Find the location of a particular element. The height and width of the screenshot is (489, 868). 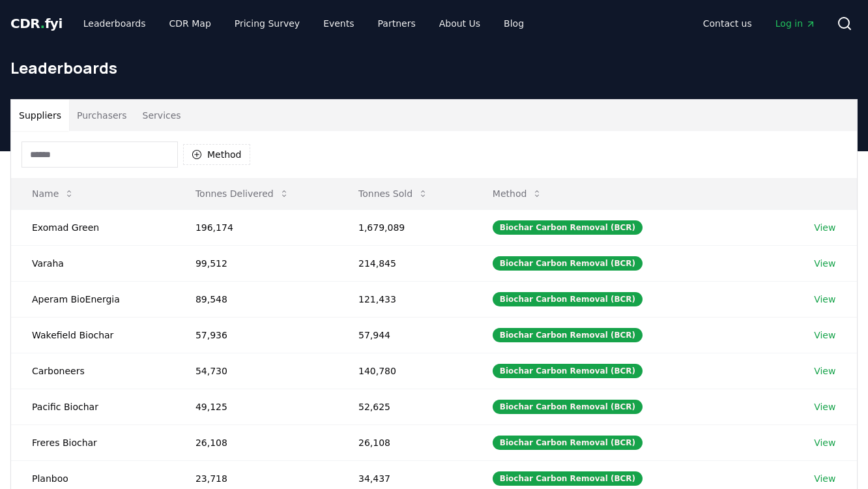

a: About Us is located at coordinates (460, 23).